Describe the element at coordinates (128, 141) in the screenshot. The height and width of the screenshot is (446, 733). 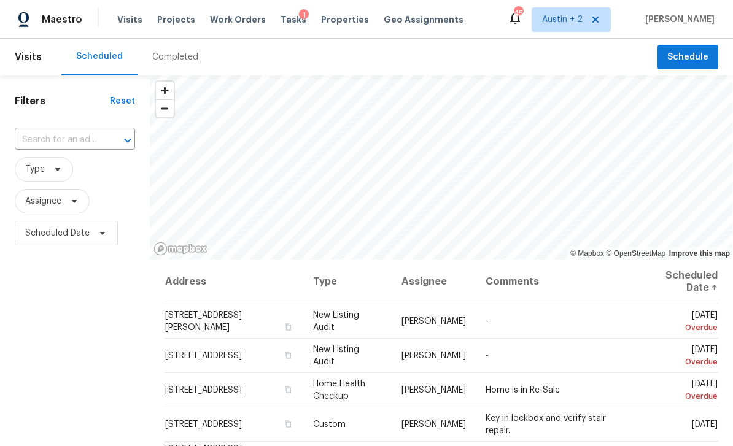
I see `button: Open` at that location.